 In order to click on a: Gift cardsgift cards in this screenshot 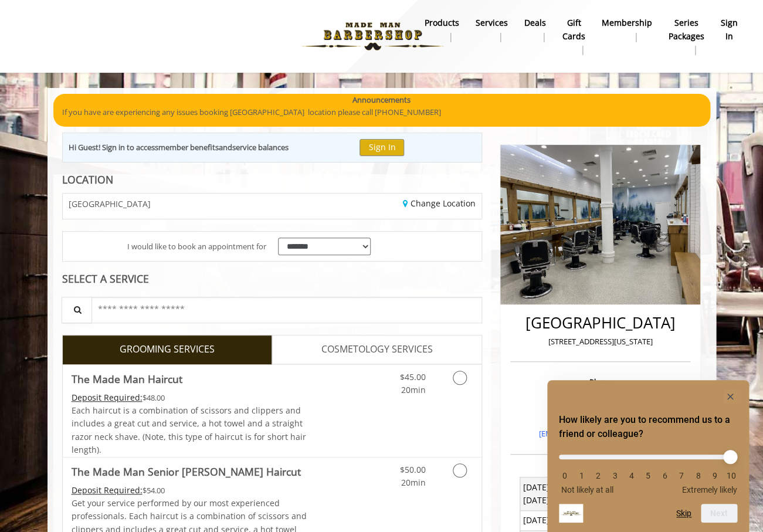, I will do `click(574, 37)`.